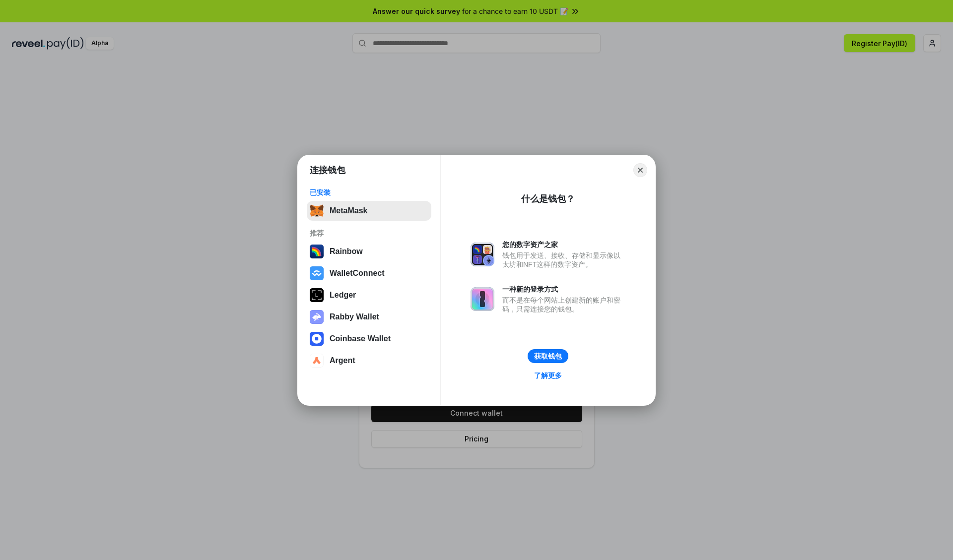 Image resolution: width=953 pixels, height=560 pixels. What do you see at coordinates (564, 304) in the screenshot?
I see `div: 而不是在每个网站上创建新的账户和密码，只需连接您的钱包。` at bounding box center [564, 304].